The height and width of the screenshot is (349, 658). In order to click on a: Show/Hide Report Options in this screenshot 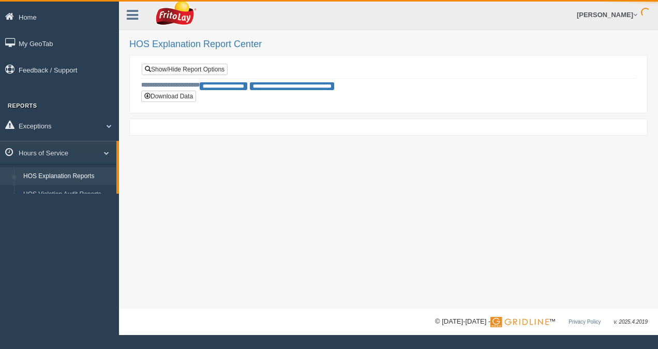, I will do `click(185, 69)`.